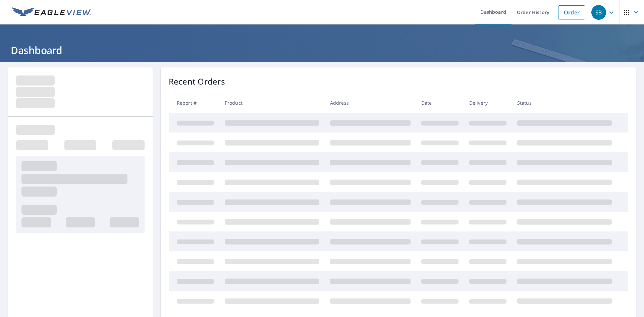  Describe the element at coordinates (197, 82) in the screenshot. I see `p: Recent Orders` at that location.